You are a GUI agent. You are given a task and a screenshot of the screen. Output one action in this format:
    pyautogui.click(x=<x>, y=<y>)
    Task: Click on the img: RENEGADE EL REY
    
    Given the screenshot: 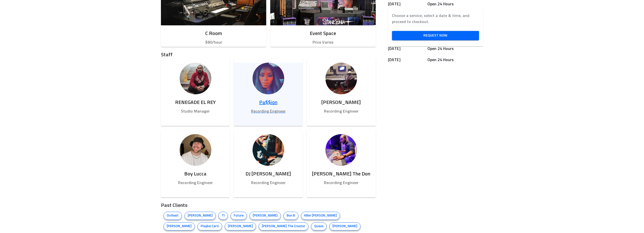 What is the action you would take?
    pyautogui.click(x=195, y=78)
    